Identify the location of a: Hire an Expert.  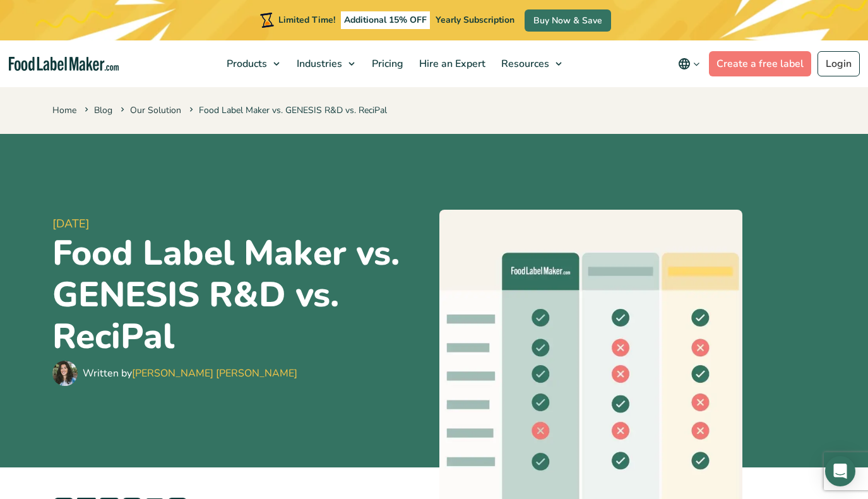
(451, 63).